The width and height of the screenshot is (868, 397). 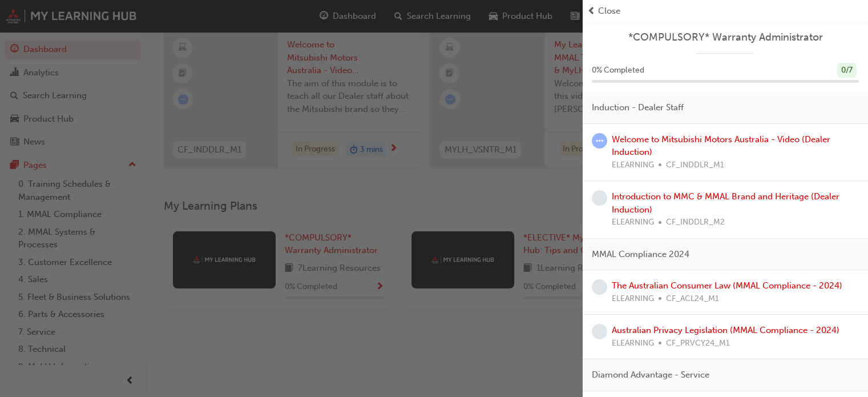 What do you see at coordinates (609, 11) in the screenshot?
I see `span: Close` at bounding box center [609, 11].